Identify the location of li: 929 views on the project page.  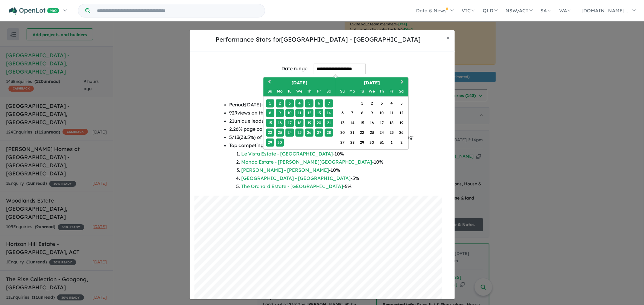
(322, 112).